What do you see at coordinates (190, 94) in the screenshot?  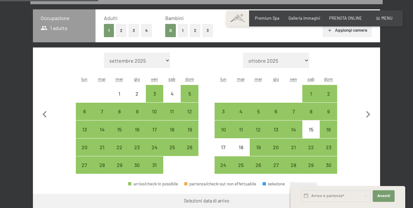 I see `div: Sun Oct 05 2025` at bounding box center [190, 94].